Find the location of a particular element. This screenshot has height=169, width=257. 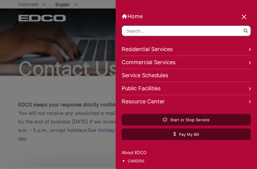

a: Service Schedules is located at coordinates (186, 75).